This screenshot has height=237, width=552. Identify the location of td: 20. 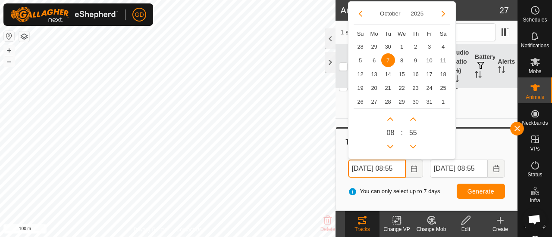
(374, 88).